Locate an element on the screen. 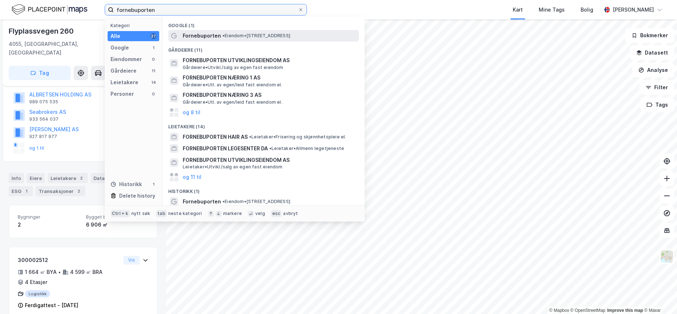 This screenshot has width=677, height=314. button: og 8 til is located at coordinates (191, 112).